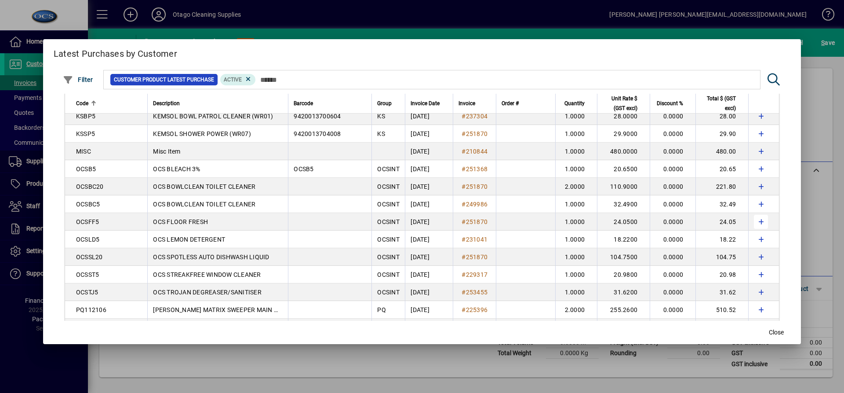  Describe the element at coordinates (577, 103) in the screenshot. I see `div: Quantity` at that location.